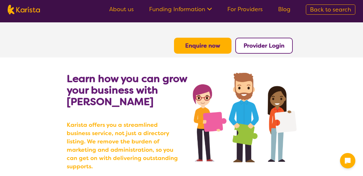 The height and width of the screenshot is (176, 363). What do you see at coordinates (124, 145) in the screenshot?
I see `b: Karista offers you a streamlined business service, not just a directory listing. We remove the bu...` at bounding box center [124, 145].